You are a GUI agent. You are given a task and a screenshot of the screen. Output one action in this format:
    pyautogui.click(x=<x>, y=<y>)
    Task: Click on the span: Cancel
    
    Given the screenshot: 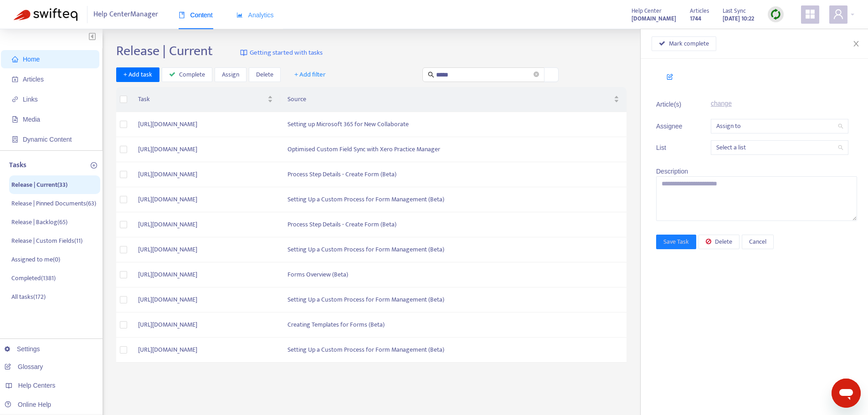 What is the action you would take?
    pyautogui.click(x=757, y=242)
    